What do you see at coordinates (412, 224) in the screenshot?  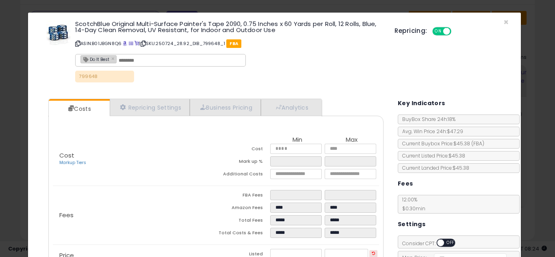 I see `h5: Settings` at bounding box center [412, 224].